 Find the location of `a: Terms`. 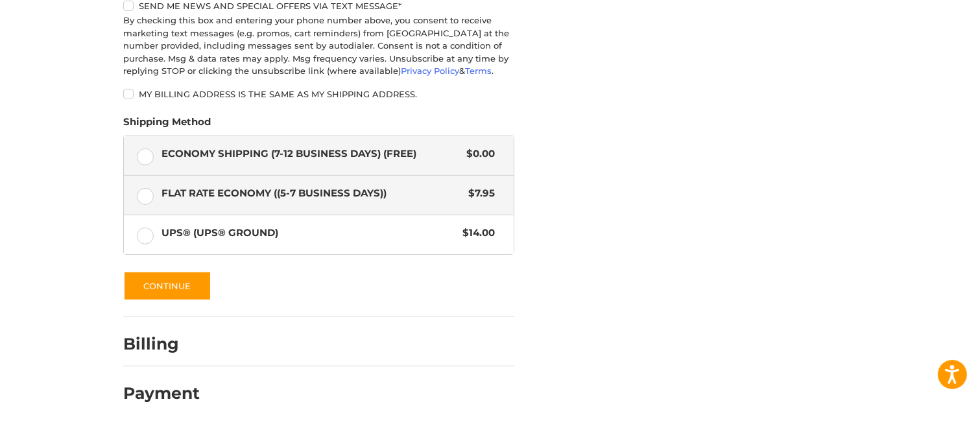

a: Terms is located at coordinates (478, 71).